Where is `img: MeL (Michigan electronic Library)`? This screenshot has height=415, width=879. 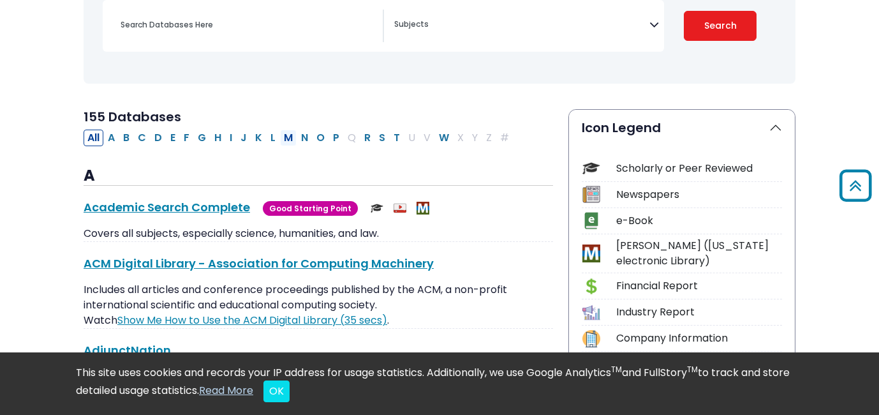
img: MeL (Michigan electronic Library) is located at coordinates (423, 208).